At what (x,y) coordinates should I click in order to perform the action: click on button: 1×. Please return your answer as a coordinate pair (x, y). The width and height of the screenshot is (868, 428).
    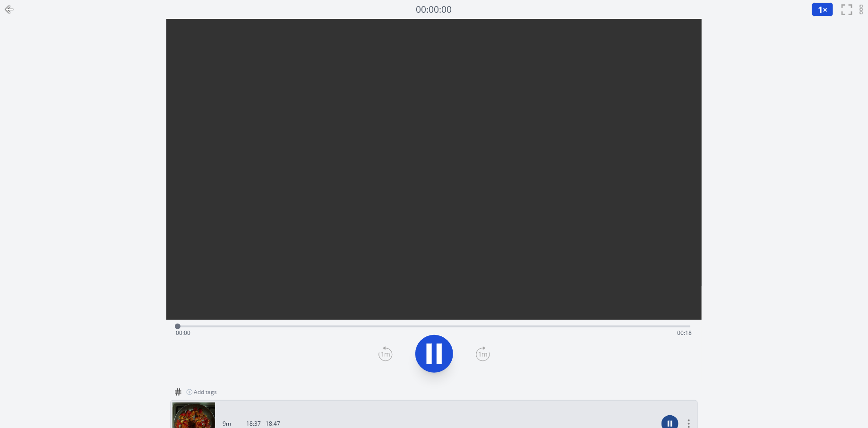
    Looking at the image, I should click on (823, 9).